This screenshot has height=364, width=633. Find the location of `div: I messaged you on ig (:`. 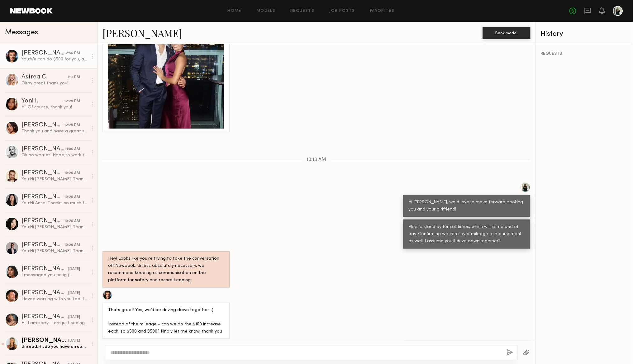

div: I messaged you on ig (: is located at coordinates (55, 275).